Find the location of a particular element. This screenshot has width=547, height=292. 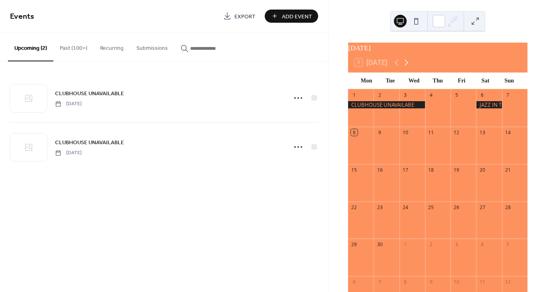

div: 20 is located at coordinates (482, 170).